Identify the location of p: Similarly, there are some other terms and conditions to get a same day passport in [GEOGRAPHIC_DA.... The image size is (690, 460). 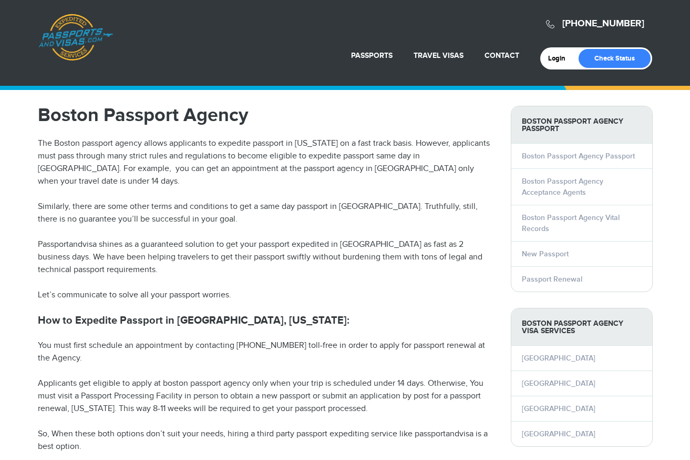
(267, 213).